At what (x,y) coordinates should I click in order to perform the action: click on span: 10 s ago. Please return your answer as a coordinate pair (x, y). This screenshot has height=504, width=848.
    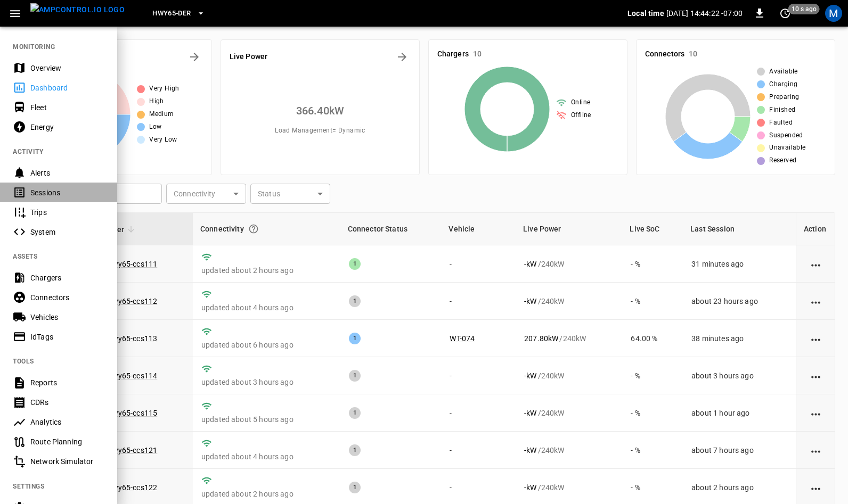
    Looking at the image, I should click on (803, 9).